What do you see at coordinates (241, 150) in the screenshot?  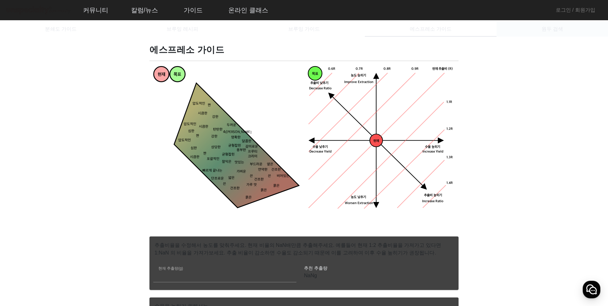 I see `tspan: 풍부한` at bounding box center [241, 150].